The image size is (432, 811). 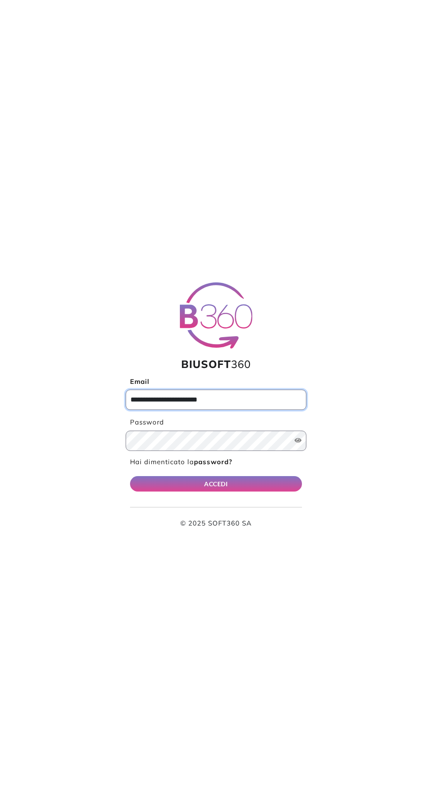 What do you see at coordinates (140, 381) in the screenshot?
I see `b: Email` at bounding box center [140, 381].